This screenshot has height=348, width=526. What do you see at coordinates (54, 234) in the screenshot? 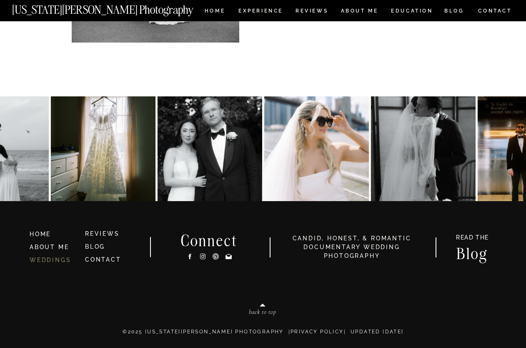
I see `h3: HOME` at bounding box center [54, 234].